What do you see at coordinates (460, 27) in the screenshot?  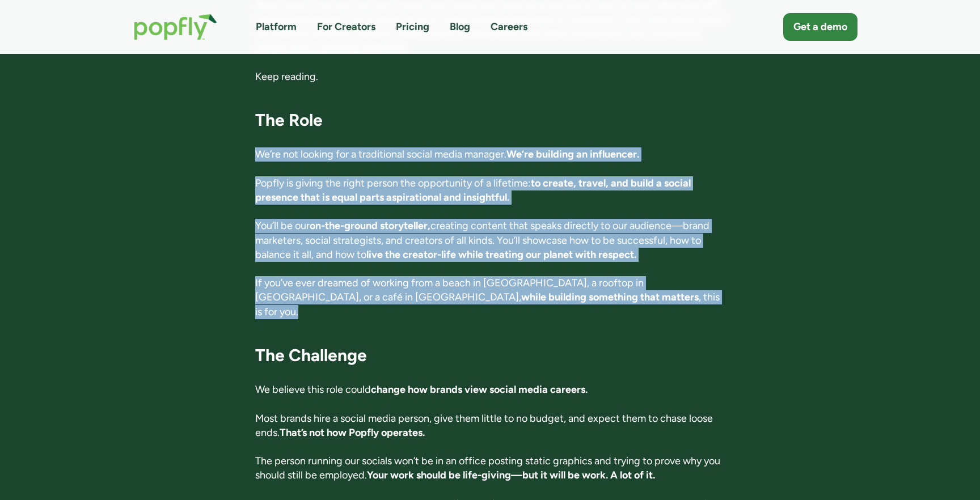 I see `a: Blog` at bounding box center [460, 27].